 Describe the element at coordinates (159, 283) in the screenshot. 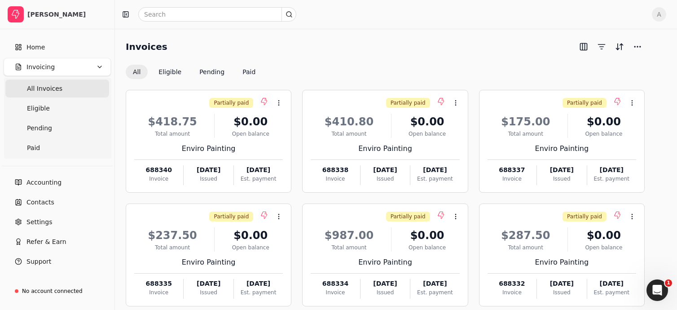

I see `div: 688335` at that location.